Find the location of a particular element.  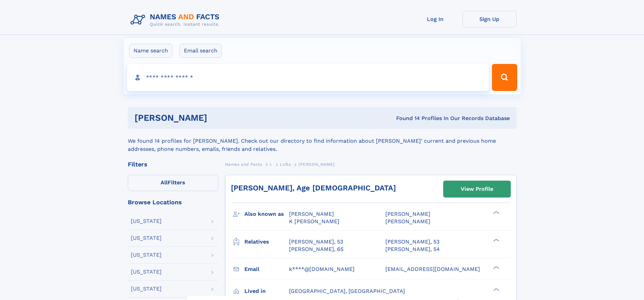

input: search input is located at coordinates (308, 77).